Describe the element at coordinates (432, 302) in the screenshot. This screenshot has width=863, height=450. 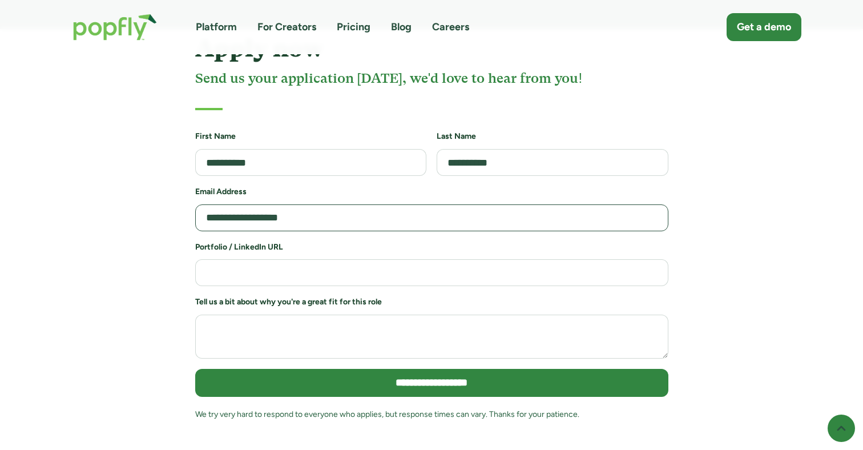
I see `h6: Tell us a bit about why you're a great fit for this role` at that location.